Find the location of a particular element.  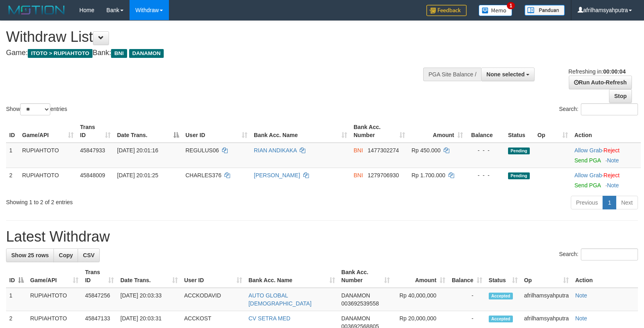

span: REGULUS06 is located at coordinates (202, 150).